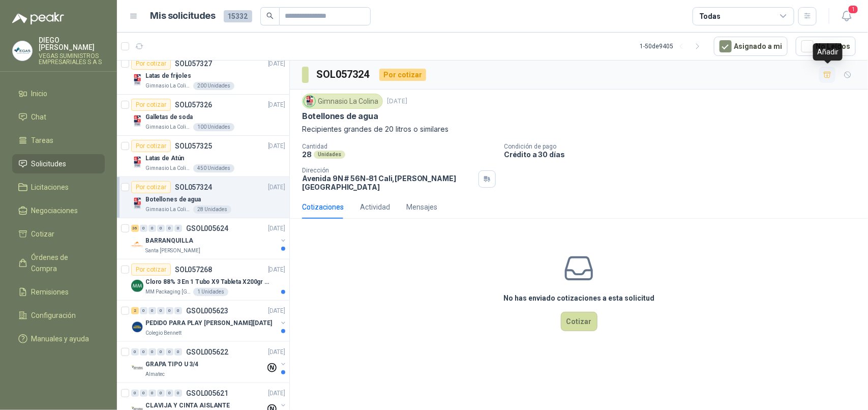 Image resolution: width=868 pixels, height=410 pixels. What do you see at coordinates (193, 269) in the screenshot?
I see `p: SOL057268` at bounding box center [193, 269].